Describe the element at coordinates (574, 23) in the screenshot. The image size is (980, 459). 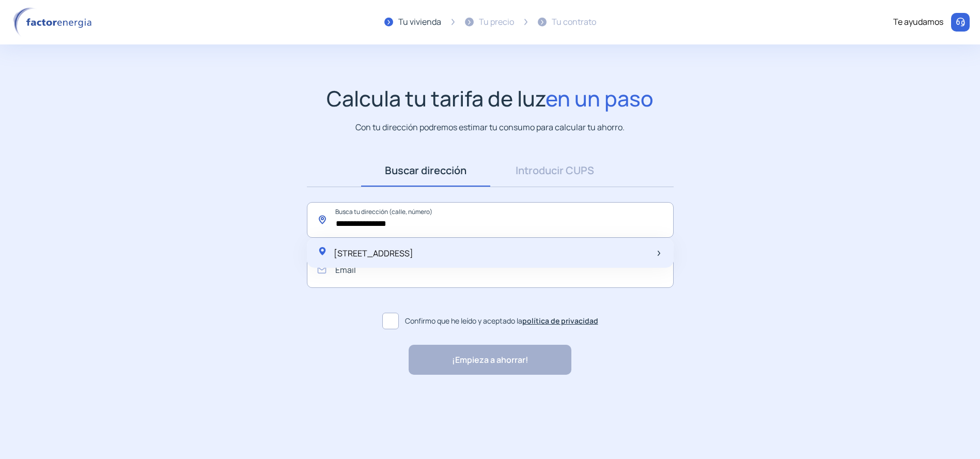
I see `div: Tu contrato` at that location.